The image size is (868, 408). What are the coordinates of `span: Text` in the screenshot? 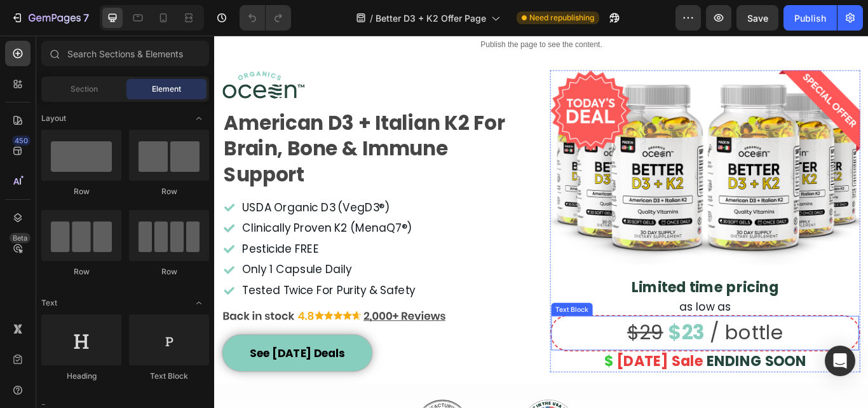 It's located at (49, 303).